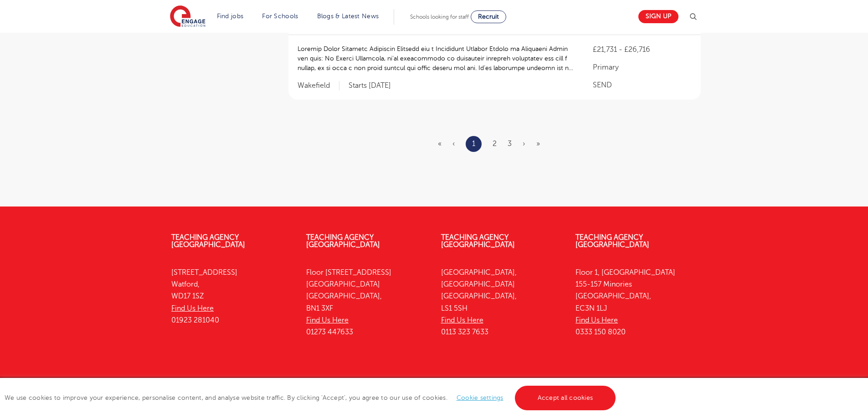 The image size is (868, 418). Describe the element at coordinates (230, 16) in the screenshot. I see `a: Find jobs` at that location.